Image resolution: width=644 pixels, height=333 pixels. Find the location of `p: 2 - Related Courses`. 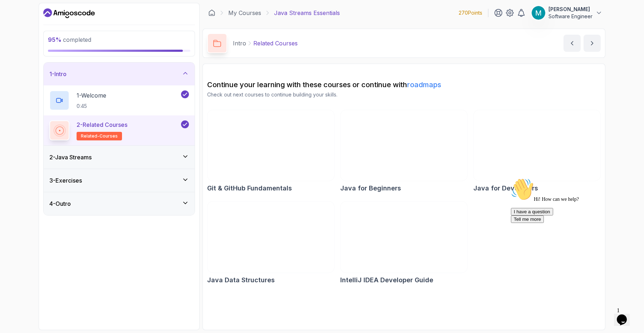

p: 2 - Related Courses is located at coordinates (102, 125).